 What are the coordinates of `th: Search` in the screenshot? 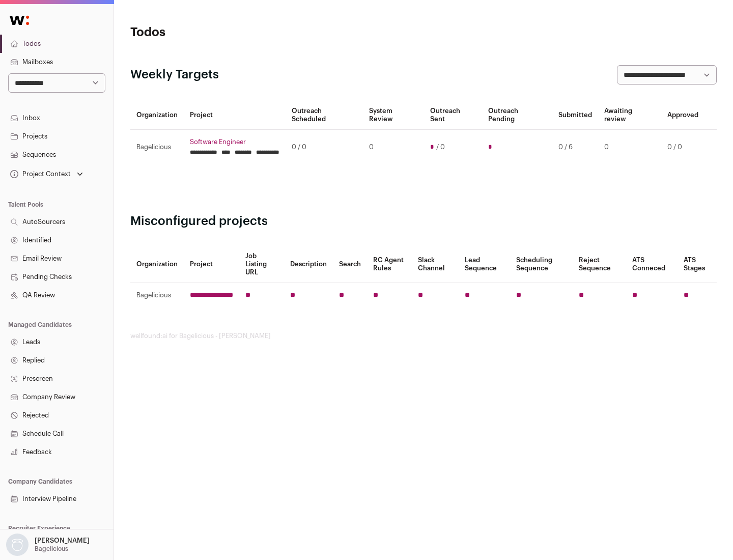 It's located at (350, 264).